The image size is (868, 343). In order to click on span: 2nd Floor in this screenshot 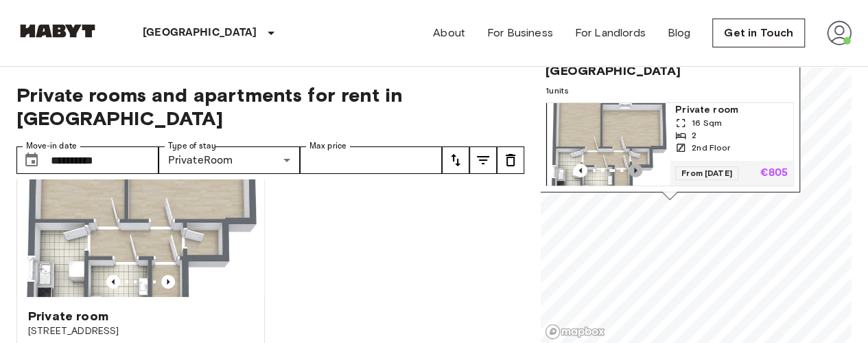, I will do `click(711, 148)`.